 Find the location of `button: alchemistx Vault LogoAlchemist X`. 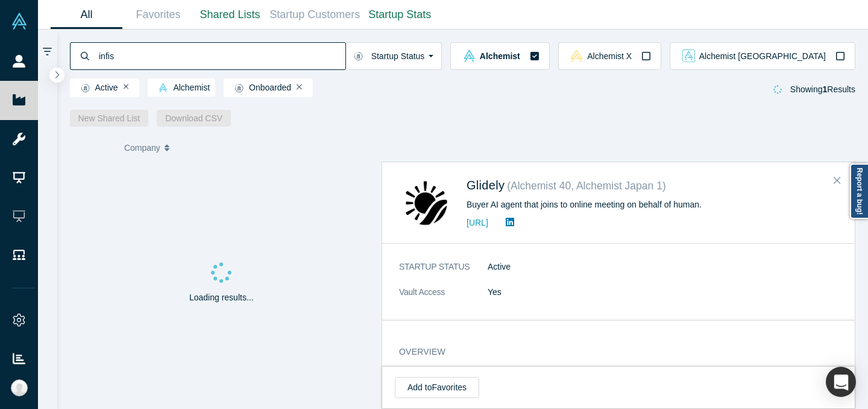

button: alchemistx Vault LogoAlchemist X is located at coordinates (609, 56).